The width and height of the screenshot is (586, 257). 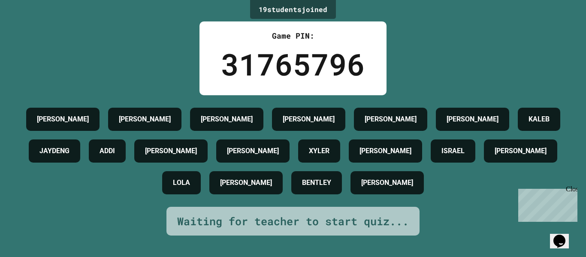 What do you see at coordinates (317, 183) in the screenshot?
I see `h4: BENTLEY` at bounding box center [317, 183].